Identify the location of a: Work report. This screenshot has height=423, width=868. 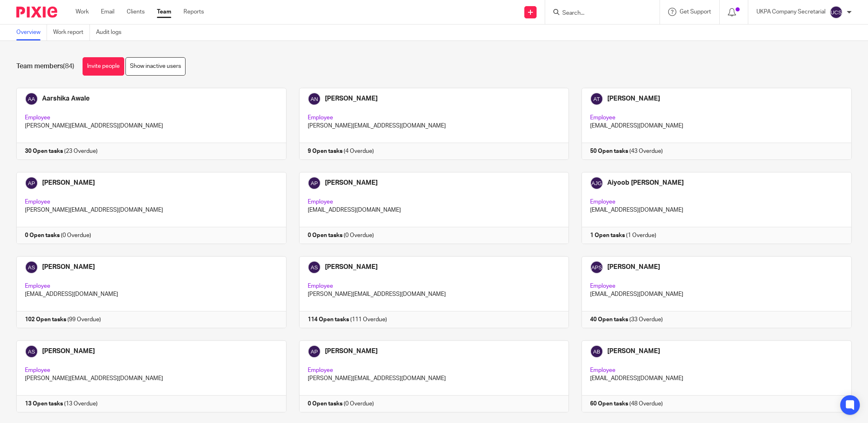
(72, 32).